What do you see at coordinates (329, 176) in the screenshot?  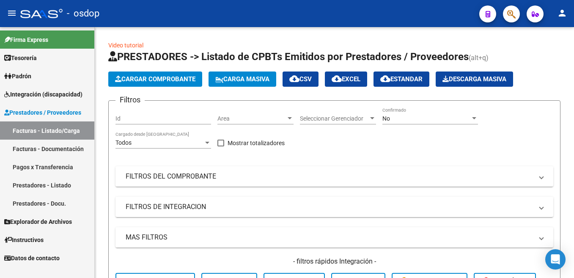 I see `mat-panel-title: FILTROS DEL COMPROBANTE` at bounding box center [329, 176].